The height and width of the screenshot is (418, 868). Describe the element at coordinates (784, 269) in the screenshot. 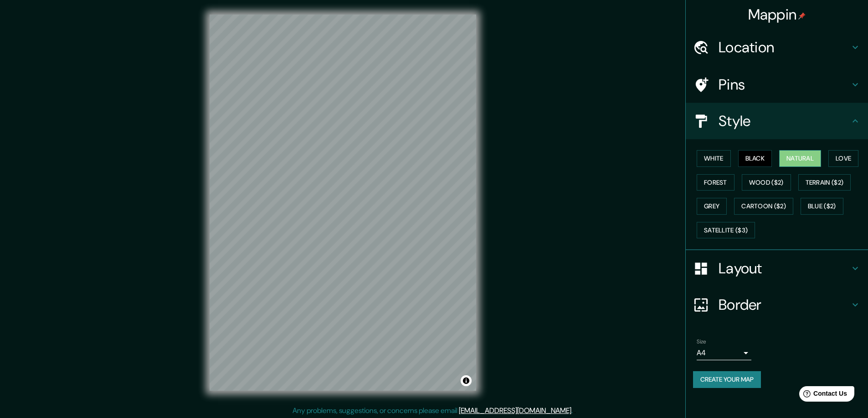

I see `h4: Layout` at that location.